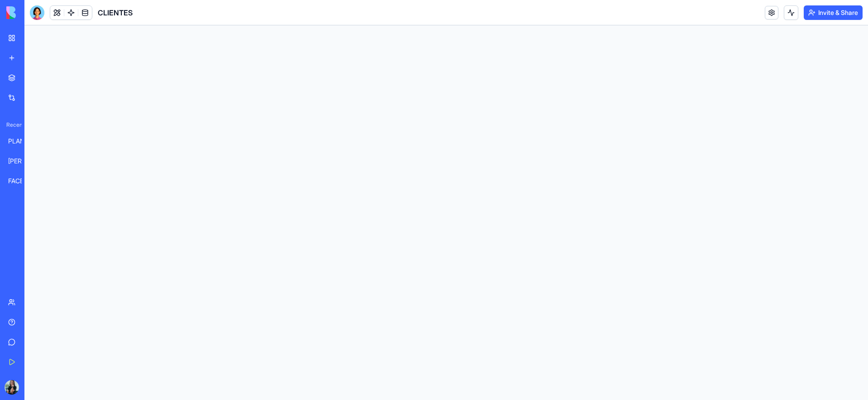  What do you see at coordinates (115, 13) in the screenshot?
I see `span: CLIENTES` at bounding box center [115, 13].